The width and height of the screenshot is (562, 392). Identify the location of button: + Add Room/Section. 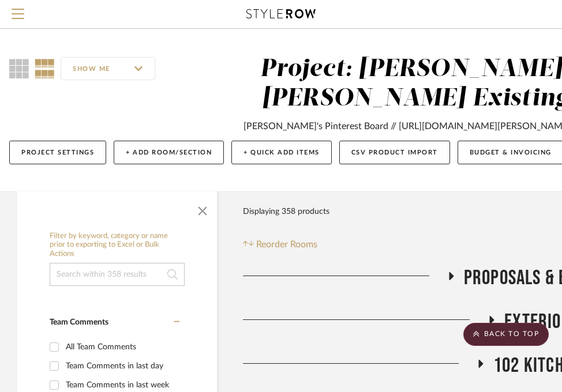
(169, 152).